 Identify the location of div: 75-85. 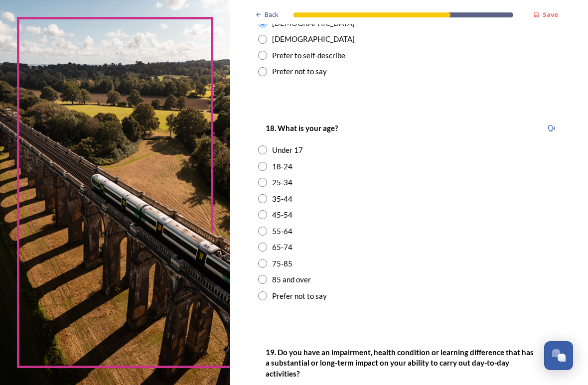
(282, 263).